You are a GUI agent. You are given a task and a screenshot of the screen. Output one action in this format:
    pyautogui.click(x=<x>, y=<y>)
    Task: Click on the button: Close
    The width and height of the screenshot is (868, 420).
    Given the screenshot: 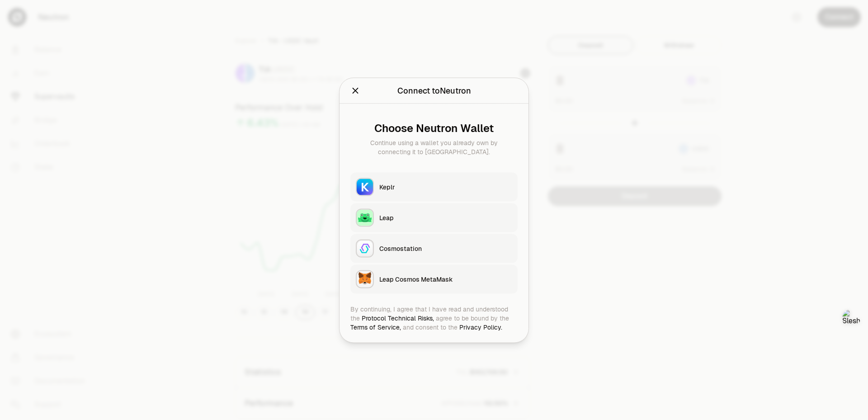 What is the action you would take?
    pyautogui.click(x=355, y=91)
    